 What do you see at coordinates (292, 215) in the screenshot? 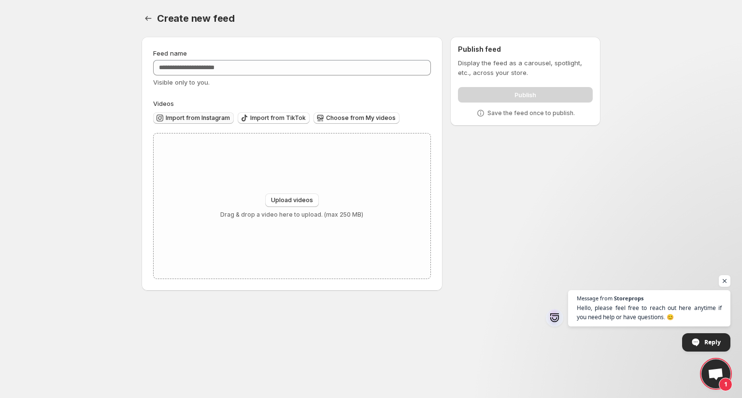
I see `p: Drag & drop a video here to upload. (max 250 MB)` at bounding box center [292, 215].